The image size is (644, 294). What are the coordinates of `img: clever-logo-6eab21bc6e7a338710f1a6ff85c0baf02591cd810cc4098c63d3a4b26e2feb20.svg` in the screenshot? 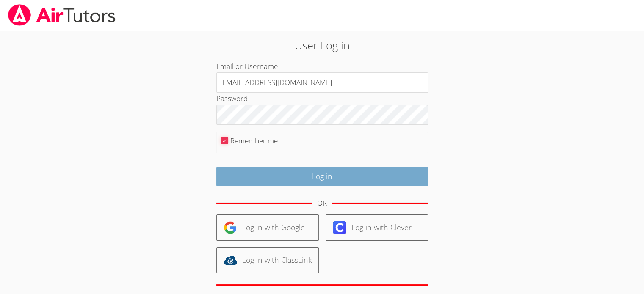 It's located at (339, 227).